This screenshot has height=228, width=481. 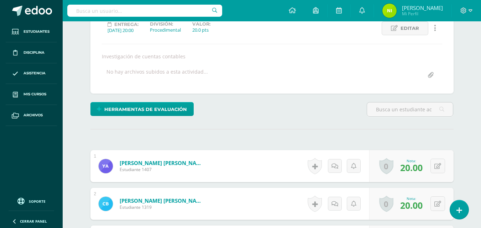 I want to click on span: Herramientas de evaluación, so click(x=146, y=109).